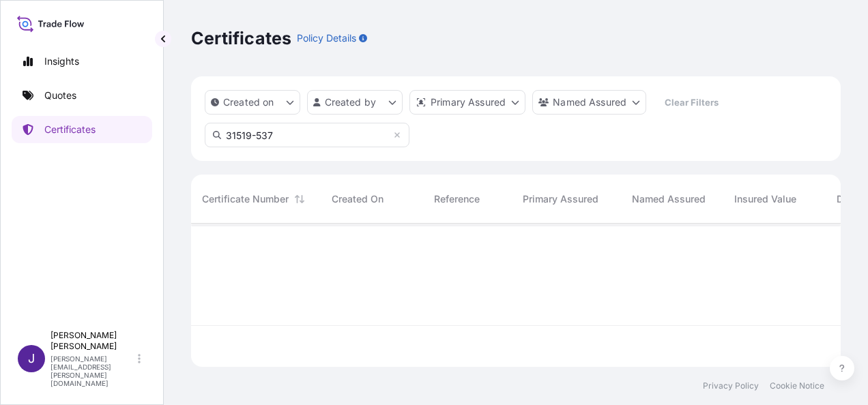  I want to click on p: Privacy Policy, so click(731, 386).